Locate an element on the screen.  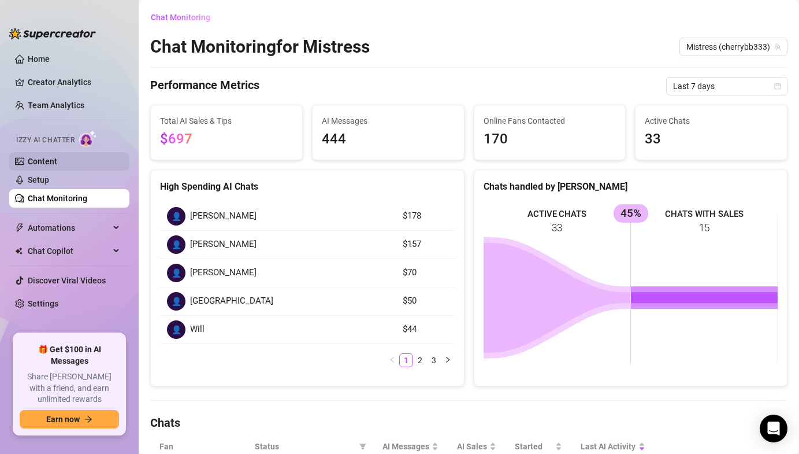
a: Discover Viral Videos is located at coordinates (66, 280).